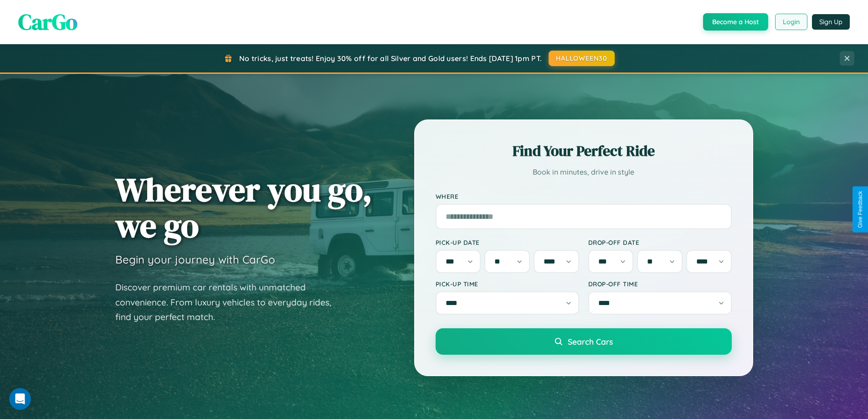  What do you see at coordinates (584, 151) in the screenshot?
I see `h2: Find Your Perfect Ride` at bounding box center [584, 151].